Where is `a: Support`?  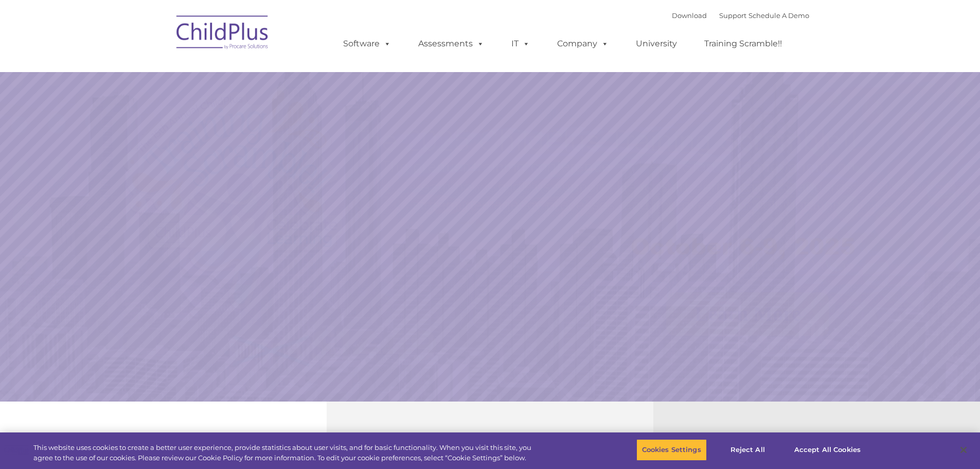
a: Support is located at coordinates (732, 15).